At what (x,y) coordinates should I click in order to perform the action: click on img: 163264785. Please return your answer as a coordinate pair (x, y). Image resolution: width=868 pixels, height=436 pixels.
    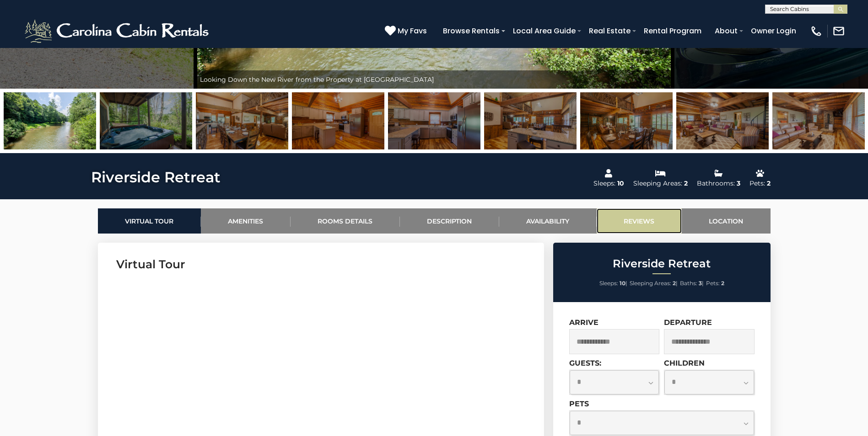
    Looking at the image, I should click on (530, 120).